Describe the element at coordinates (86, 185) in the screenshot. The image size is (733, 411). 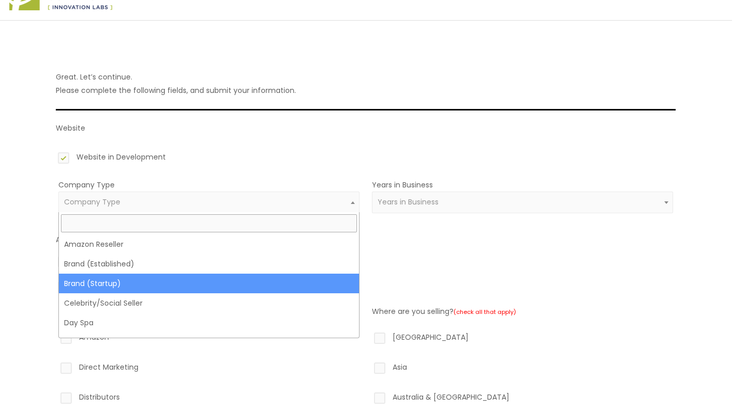
I see `label: Company Type` at that location.